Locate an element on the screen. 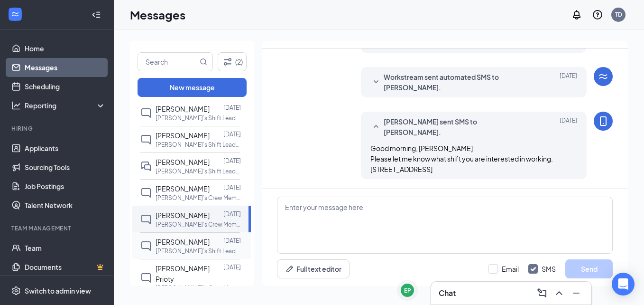  div: EP is located at coordinates (407, 290).